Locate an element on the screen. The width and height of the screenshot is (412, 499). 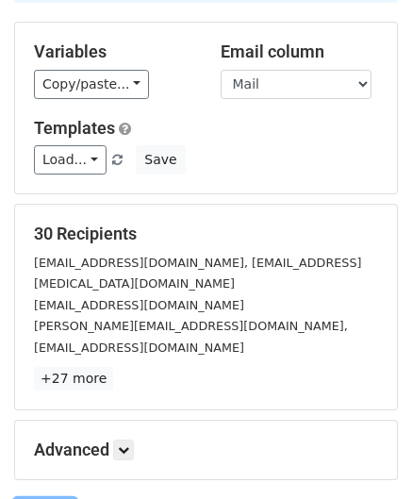
h5: Variables is located at coordinates (113, 52).